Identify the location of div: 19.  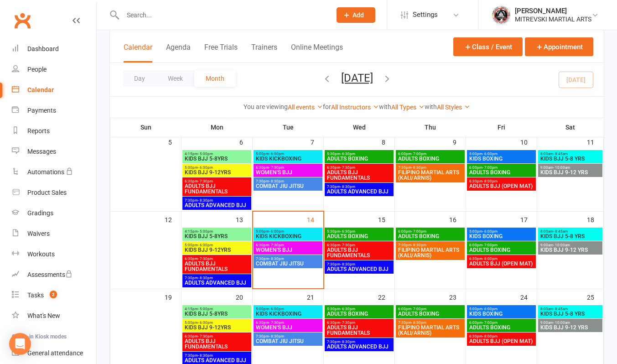
(173, 296).